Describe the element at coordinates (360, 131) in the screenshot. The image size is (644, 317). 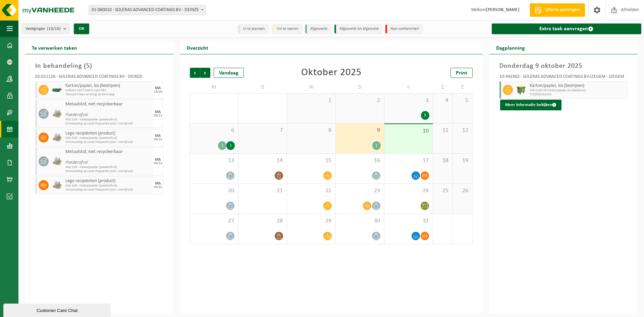
I see `span: 9` at that location.